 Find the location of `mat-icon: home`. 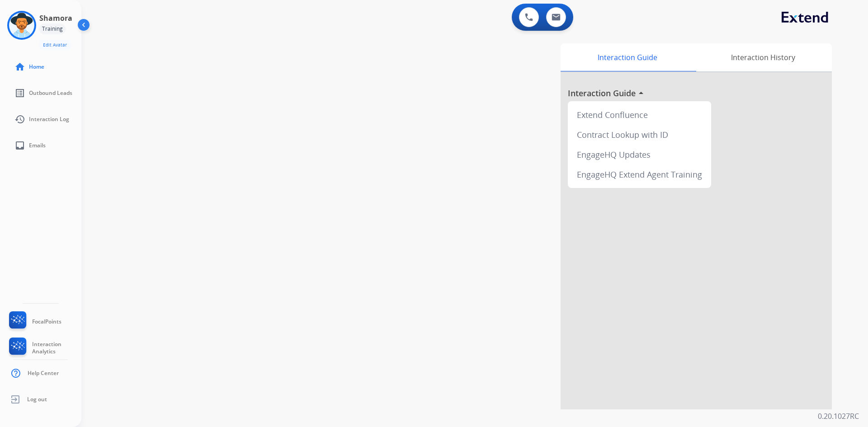

mat-icon: home is located at coordinates (20, 67).